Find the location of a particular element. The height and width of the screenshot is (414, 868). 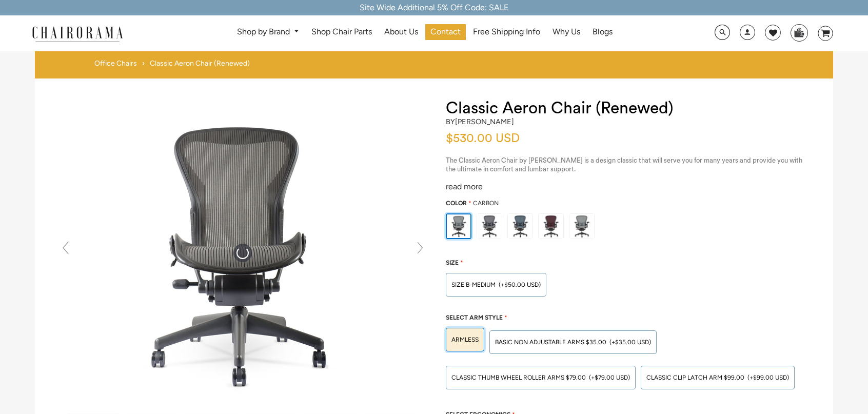

span: About Us is located at coordinates (401, 32).